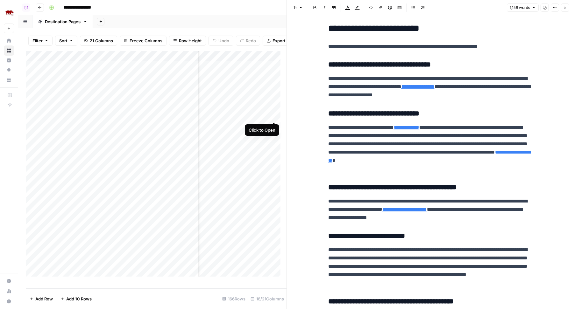  What do you see at coordinates (9, 281) in the screenshot?
I see `a: Settings` at bounding box center [9, 281].